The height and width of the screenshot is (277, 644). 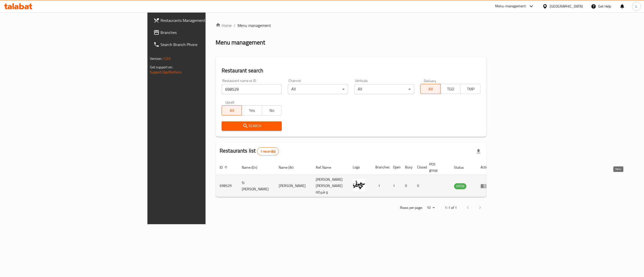 What do you see at coordinates (271, 110) in the screenshot?
I see `button: No` at bounding box center [271, 110].